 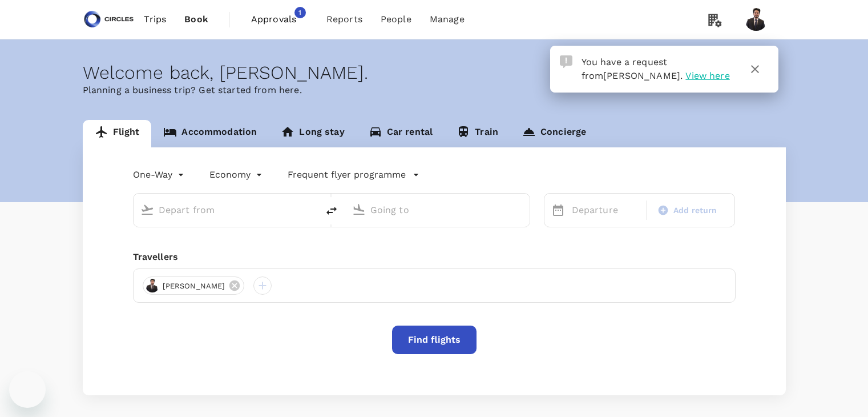 What do you see at coordinates (155, 20) in the screenshot?
I see `span: Trips` at bounding box center [155, 20].